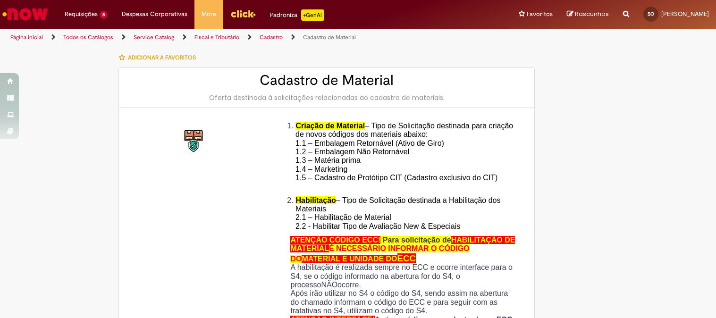 Image resolution: width=716 pixels, height=318 pixels. Describe the element at coordinates (217, 37) in the screenshot. I see `a: Fiscal e Tributário` at that location.